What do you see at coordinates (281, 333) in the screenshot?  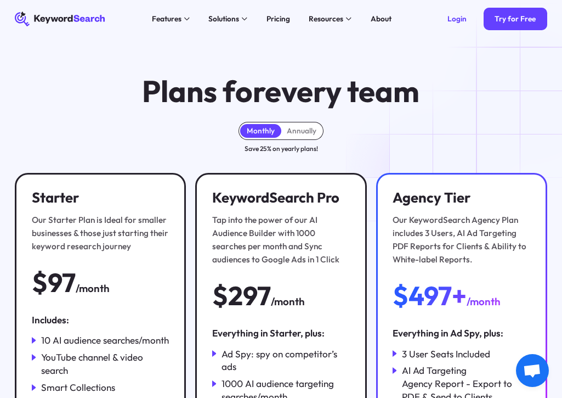 I see `div: Everything in Starter, plus:` at bounding box center [281, 333].